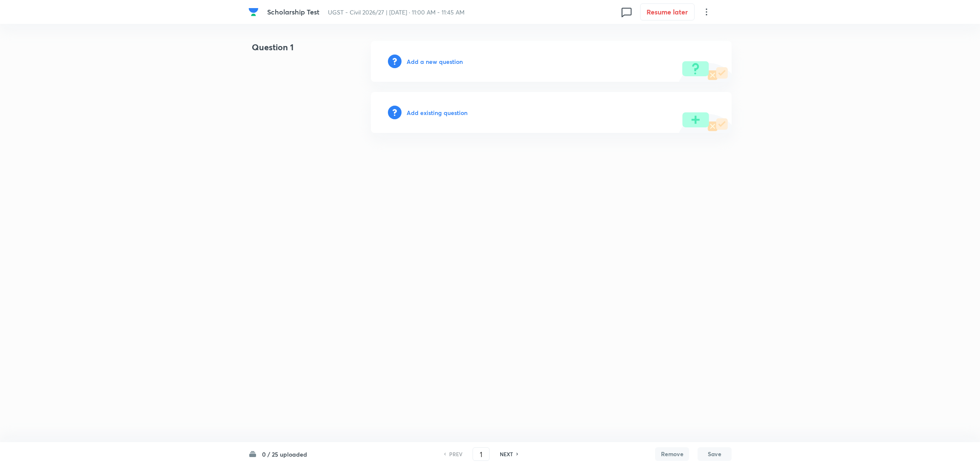  Describe the element at coordinates (668, 12) in the screenshot. I see `button: Resume later` at that location.